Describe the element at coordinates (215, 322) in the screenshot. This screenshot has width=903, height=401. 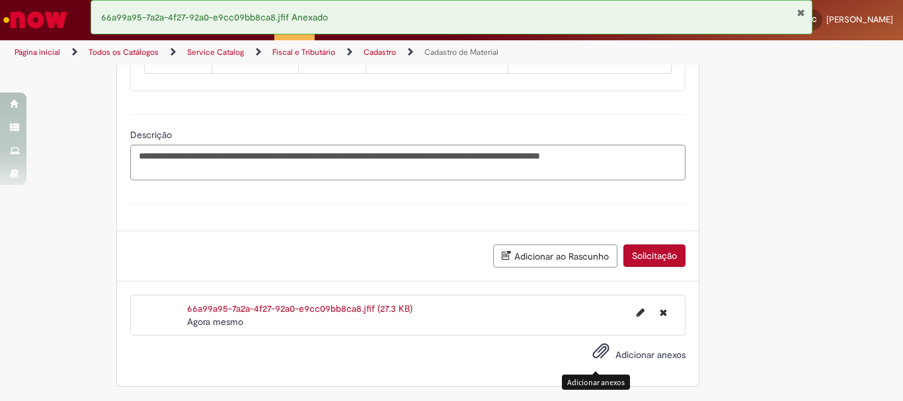
I see `span: Agora mesmo` at that location.